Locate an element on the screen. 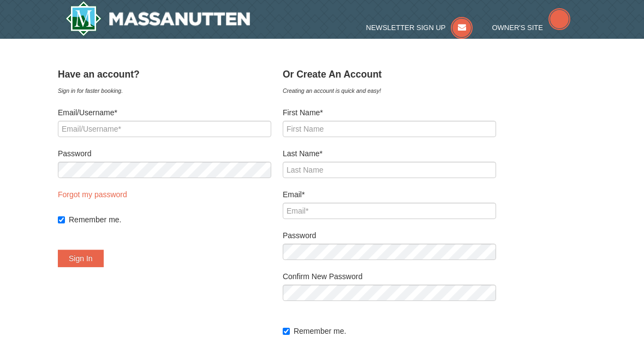  input: Email/Username* is located at coordinates (165, 129).